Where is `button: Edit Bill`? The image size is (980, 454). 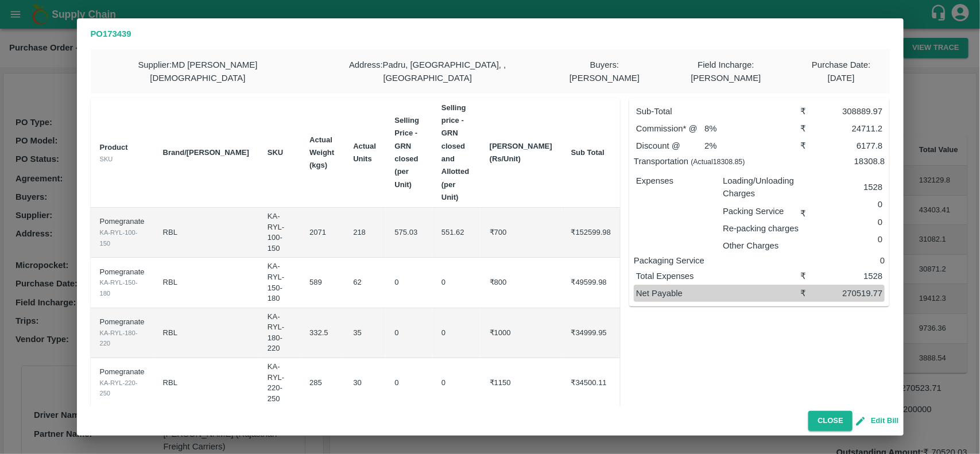 button: Edit Bill is located at coordinates (878, 420).